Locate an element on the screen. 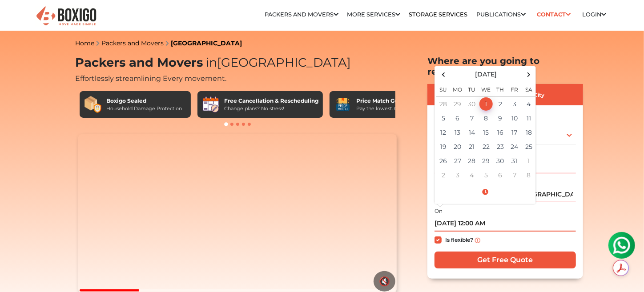 This screenshot has width=644, height=292. th: Fr is located at coordinates (515, 89).